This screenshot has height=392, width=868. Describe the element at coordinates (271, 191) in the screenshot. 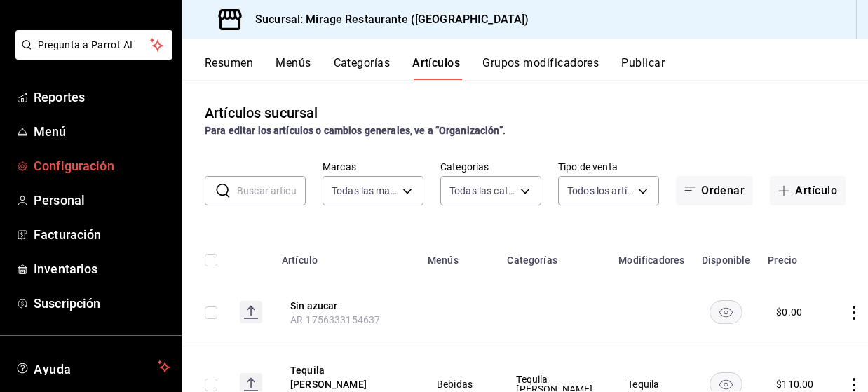

I see `input: Buscar artículo` at that location.